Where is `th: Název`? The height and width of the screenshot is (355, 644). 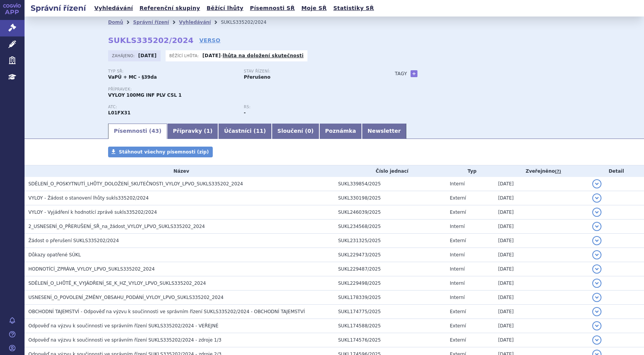
th: Název is located at coordinates (180, 171).